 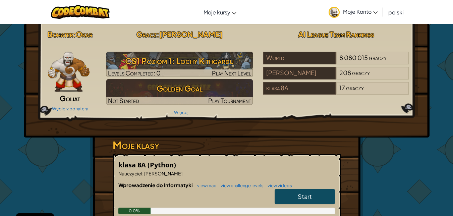 I want to click on h3: CS1 Poziom 1: Lochy Kithgardu, so click(x=179, y=61).